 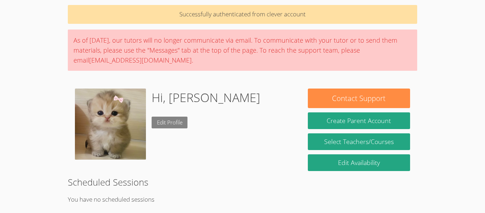 I want to click on a: Edit Availability, so click(x=359, y=162).